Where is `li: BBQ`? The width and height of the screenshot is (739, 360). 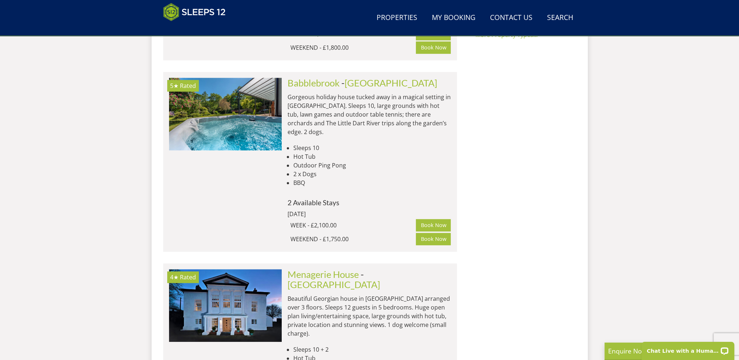
li: BBQ is located at coordinates (372, 183).